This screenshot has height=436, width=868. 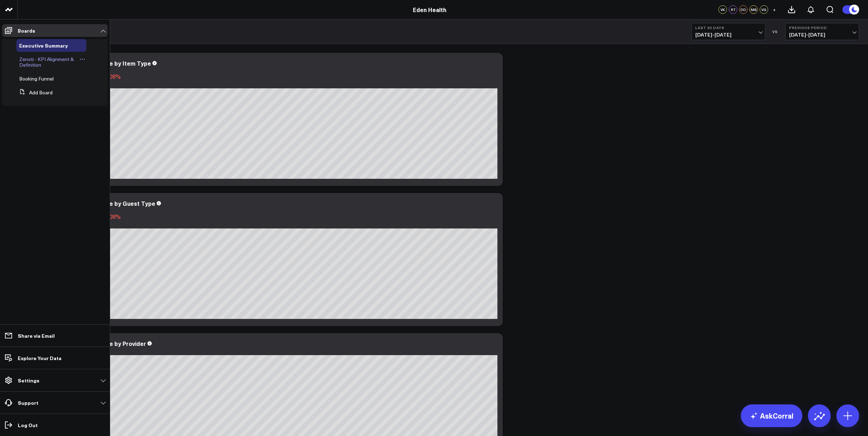 I want to click on p: Explore Your Data, so click(x=39, y=358).